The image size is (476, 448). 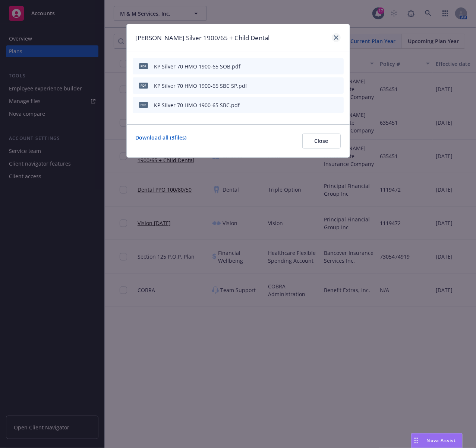 What do you see at coordinates (336, 38) in the screenshot?
I see `a: close` at bounding box center [336, 38].